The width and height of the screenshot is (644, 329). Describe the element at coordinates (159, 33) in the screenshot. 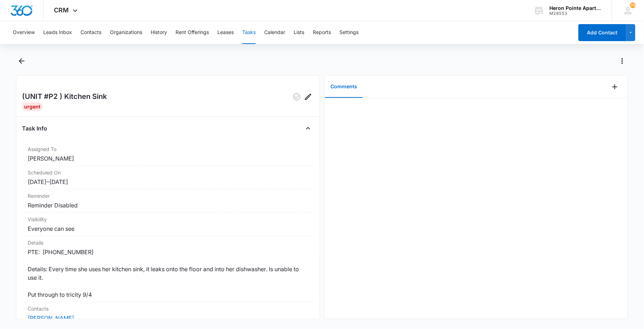

I see `button: History` at that location.